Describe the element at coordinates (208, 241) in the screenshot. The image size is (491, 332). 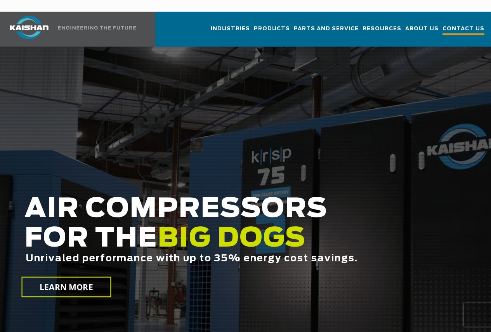
I see `h2: AIR COMPRESSORS FOR THE` at that location.